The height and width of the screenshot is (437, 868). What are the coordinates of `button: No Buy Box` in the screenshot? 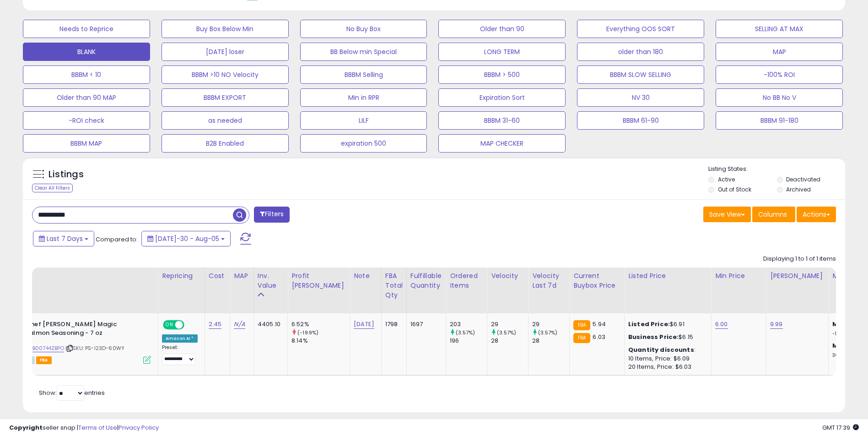 It's located at (364, 29).